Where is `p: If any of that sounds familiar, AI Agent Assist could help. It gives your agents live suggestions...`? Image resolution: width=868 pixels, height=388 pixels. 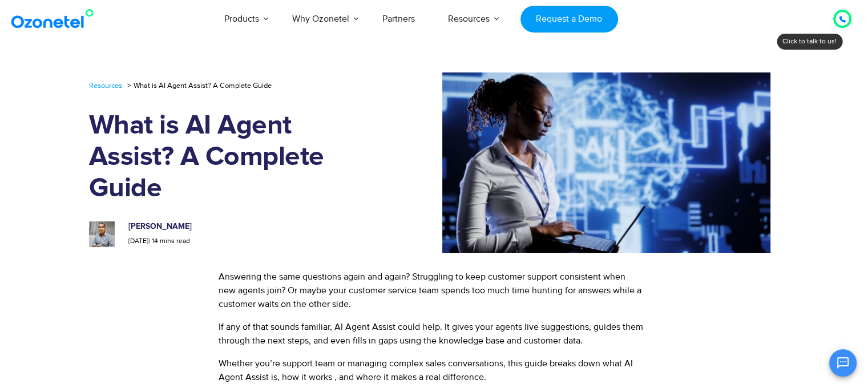 p: If any of that sounds familiar, AI Agent Assist could help. It gives your agents live suggestions... is located at coordinates (432, 334).